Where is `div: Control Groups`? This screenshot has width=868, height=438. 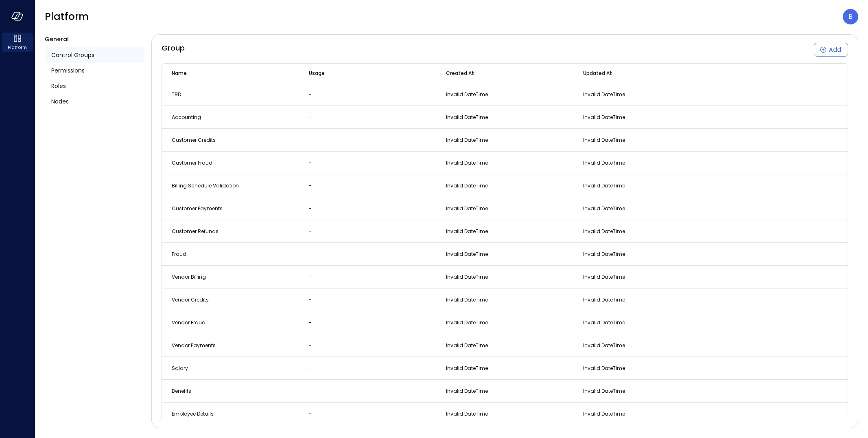 div: Control Groups is located at coordinates (95, 55).